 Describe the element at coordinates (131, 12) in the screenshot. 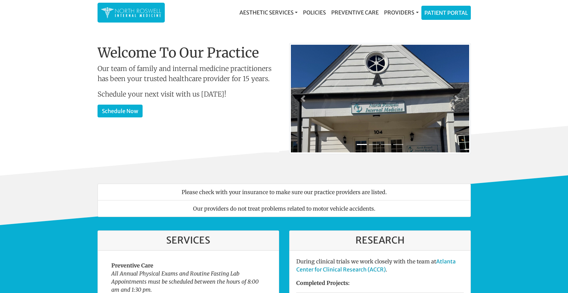

I see `img: North Roswell Internal Medicine` at that location.